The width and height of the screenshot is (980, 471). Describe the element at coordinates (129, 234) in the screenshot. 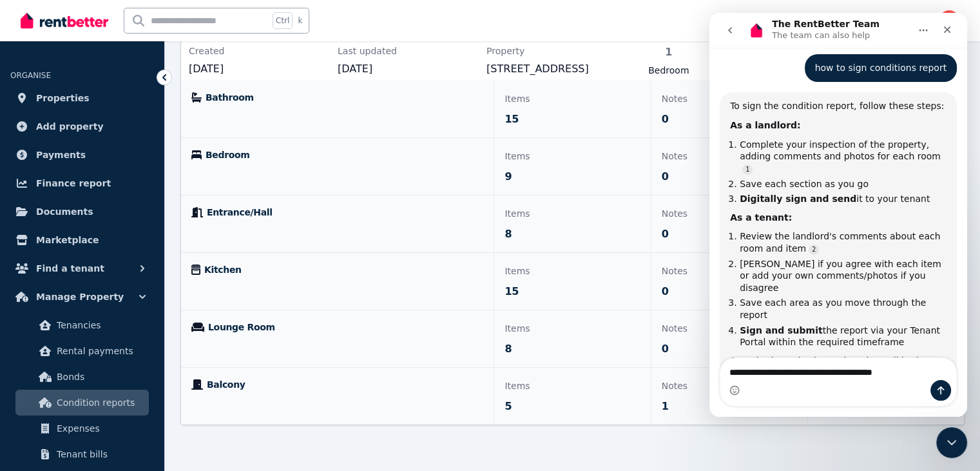

I see `div: The RentBetter Team says…` at that location.